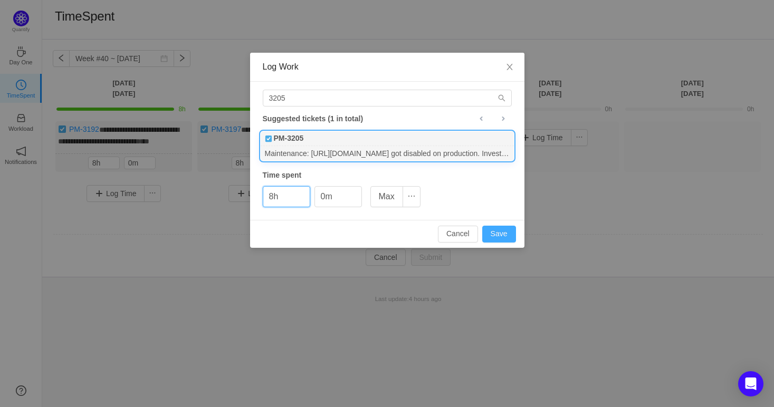 The width and height of the screenshot is (774, 407). What do you see at coordinates (387, 197) in the screenshot?
I see `button: Max` at bounding box center [387, 197].